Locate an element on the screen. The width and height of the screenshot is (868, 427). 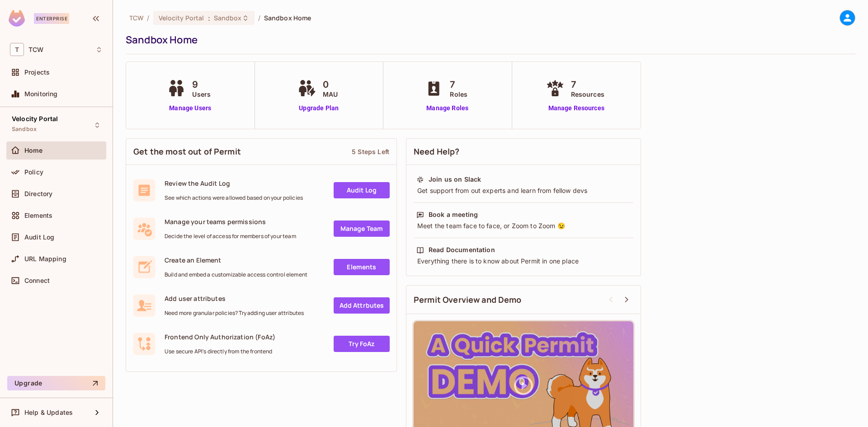
span: Projects is located at coordinates (37, 72).